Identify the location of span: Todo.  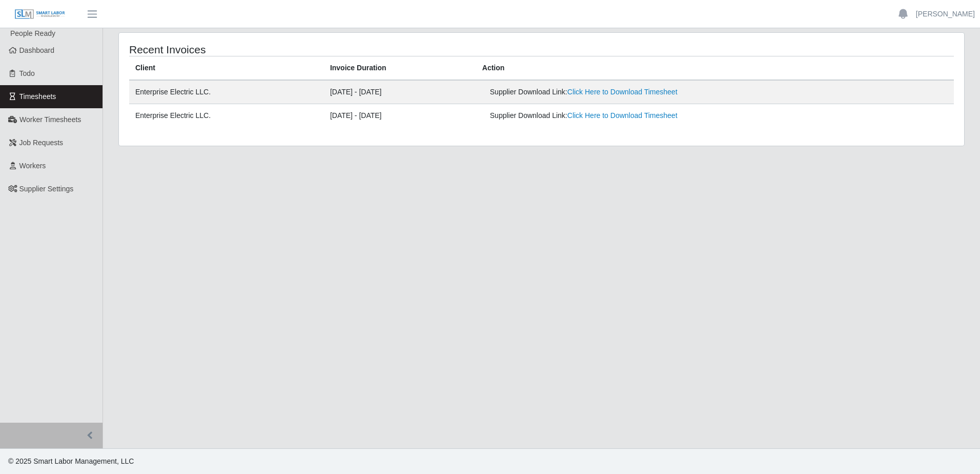
(27, 73).